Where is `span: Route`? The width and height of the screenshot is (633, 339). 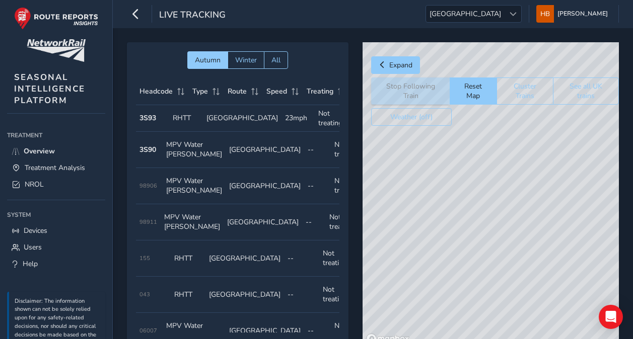
span: Route is located at coordinates (237, 91).